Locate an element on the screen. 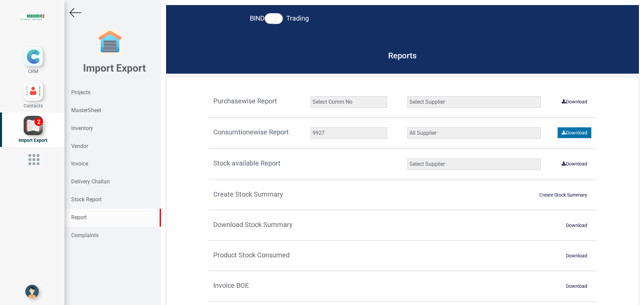 Image resolution: width=644 pixels, height=305 pixels. strong: Projects is located at coordinates (81, 92).